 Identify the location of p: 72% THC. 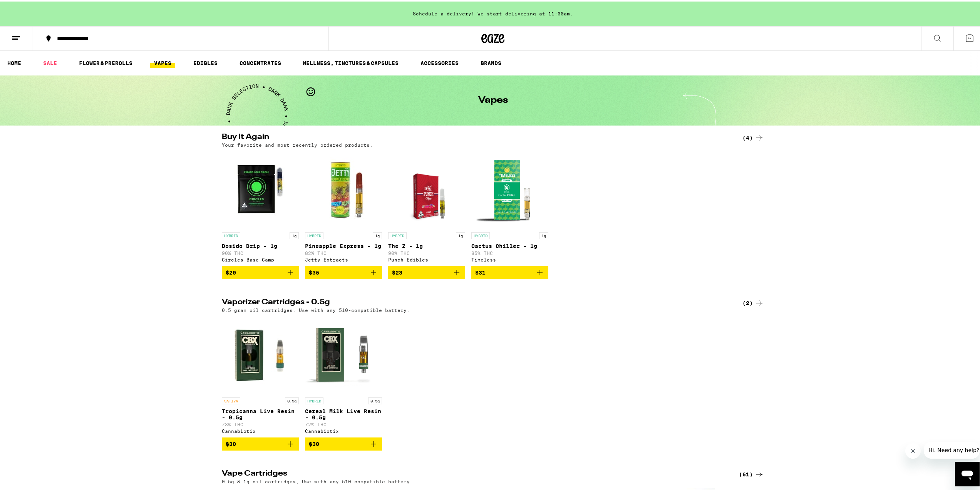
(343, 423).